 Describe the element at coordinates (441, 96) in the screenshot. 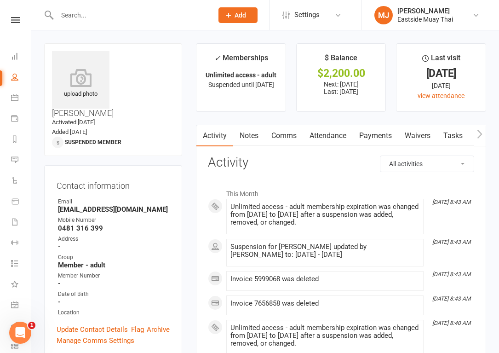

I see `a: view attendance` at that location.